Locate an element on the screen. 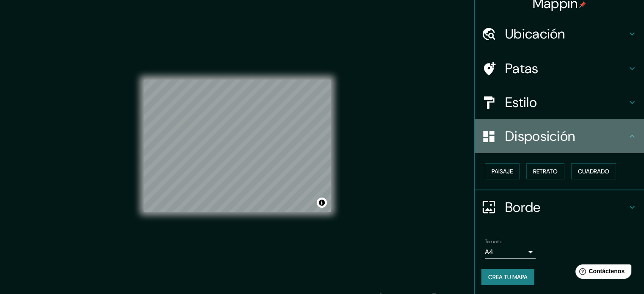 Image resolution: width=644 pixels, height=294 pixels. font: Crea tu mapa is located at coordinates (508, 278).